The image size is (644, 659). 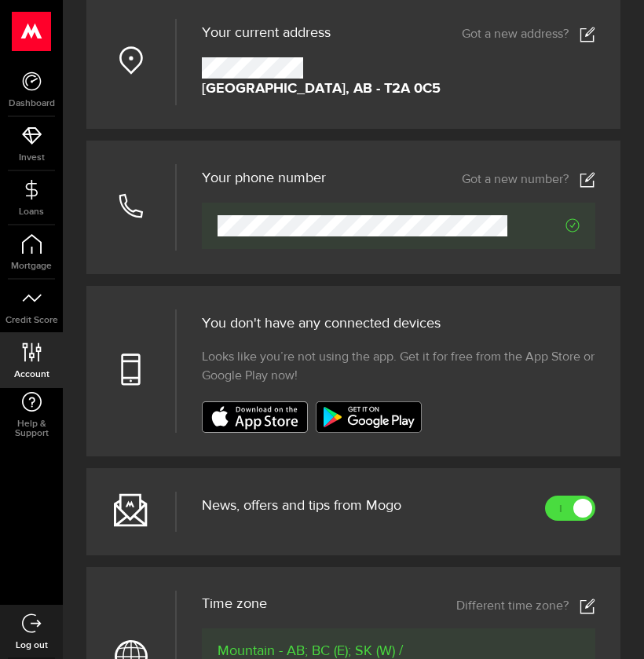 I want to click on span: Your current address, so click(x=267, y=33).